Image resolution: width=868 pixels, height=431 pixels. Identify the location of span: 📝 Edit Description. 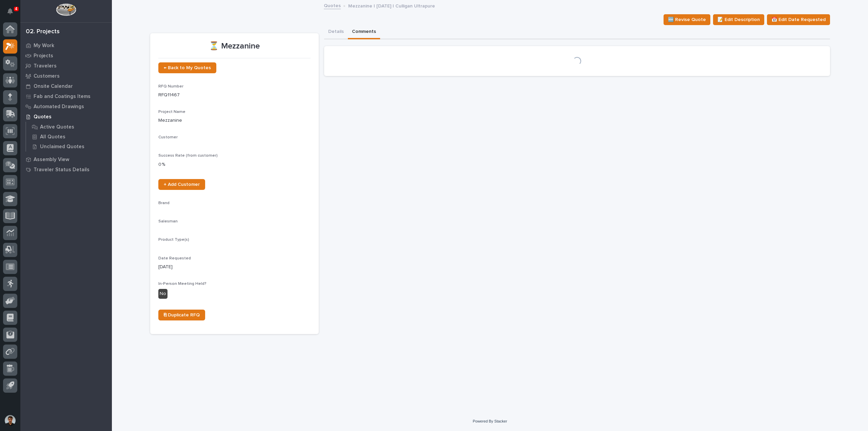
(739, 20).